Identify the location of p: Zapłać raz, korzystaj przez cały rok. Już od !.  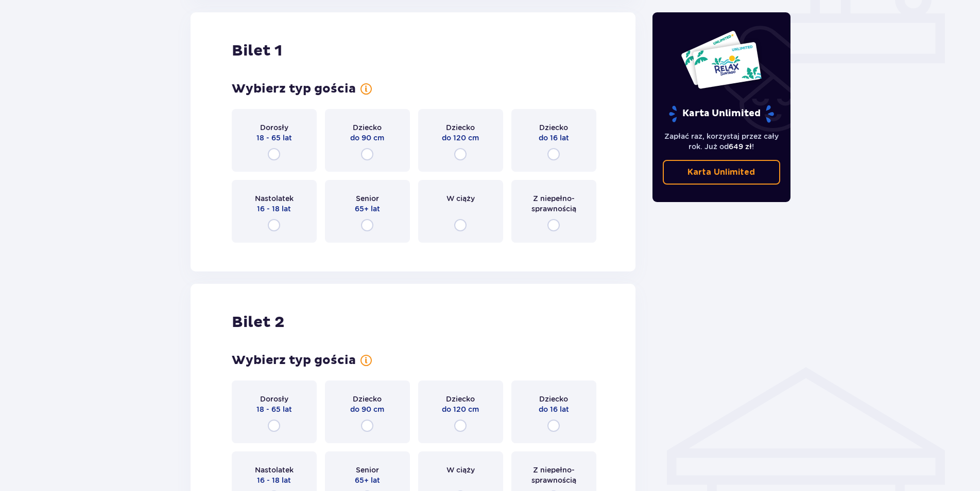
(722, 141).